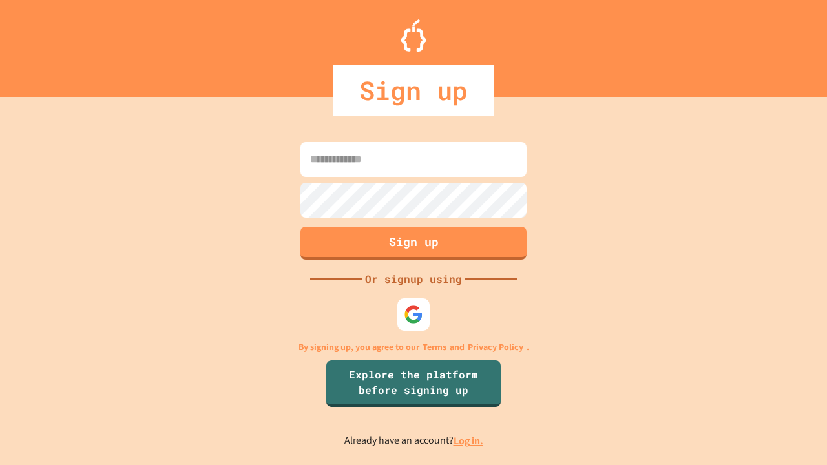  I want to click on img: google-icon.svg, so click(414, 315).